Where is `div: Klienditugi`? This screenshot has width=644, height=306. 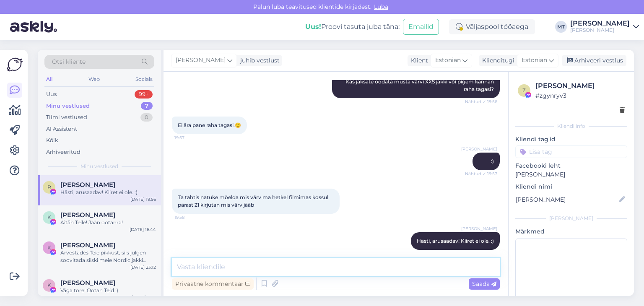 div: Klienditugi is located at coordinates (496, 60).